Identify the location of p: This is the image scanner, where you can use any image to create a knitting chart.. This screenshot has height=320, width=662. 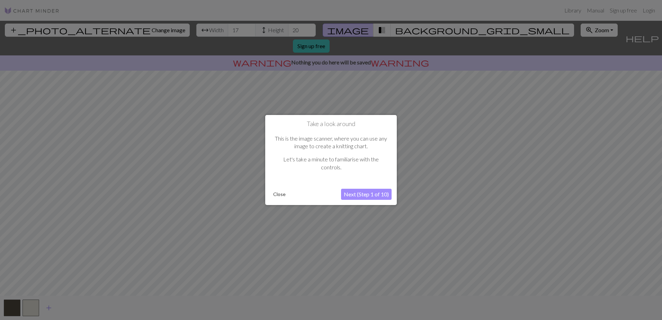
(331, 142).